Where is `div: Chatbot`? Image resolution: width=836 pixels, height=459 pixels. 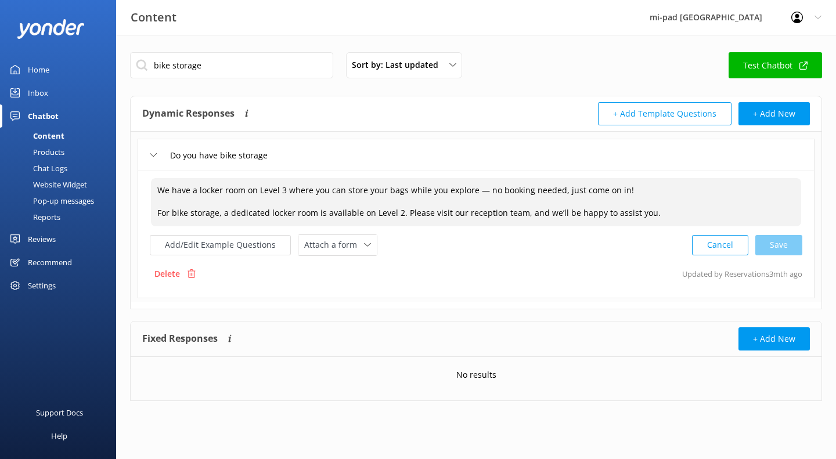
div: Chatbot is located at coordinates (43, 116).